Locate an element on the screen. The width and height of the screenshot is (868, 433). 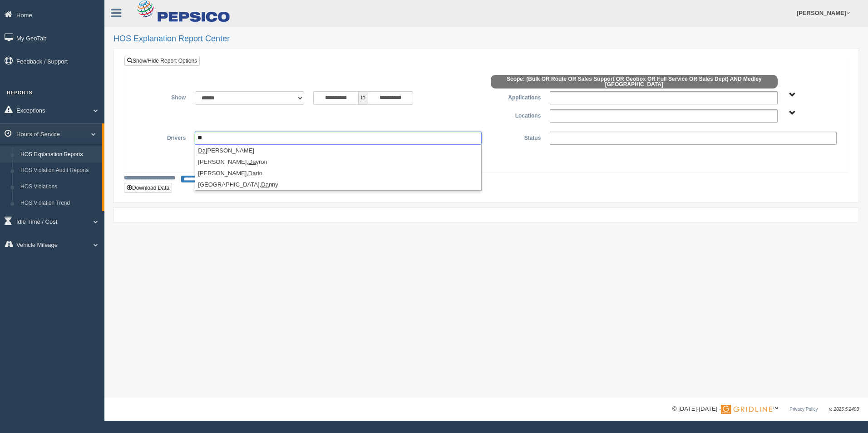
label: Show is located at coordinates (161, 97).